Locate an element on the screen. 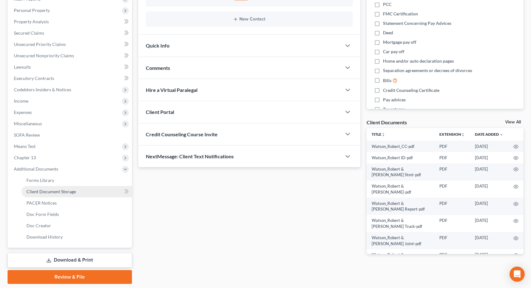 The width and height of the screenshot is (531, 288). a: Titleunfold_more is located at coordinates (379, 134).